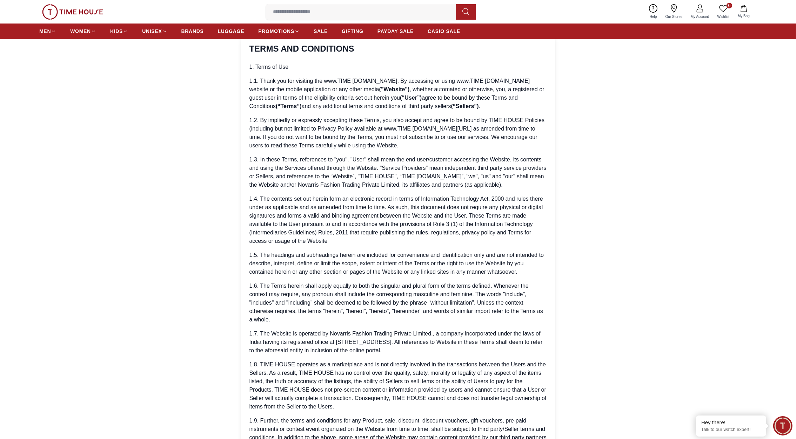 This screenshot has height=439, width=796. I want to click on span: GIFTING, so click(353, 31).